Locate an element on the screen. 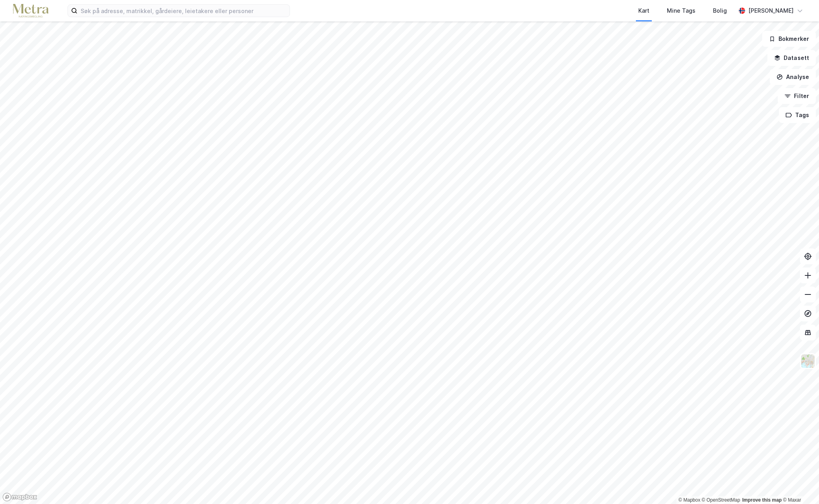 This screenshot has width=819, height=504. div: Mine Tags is located at coordinates (682, 10).